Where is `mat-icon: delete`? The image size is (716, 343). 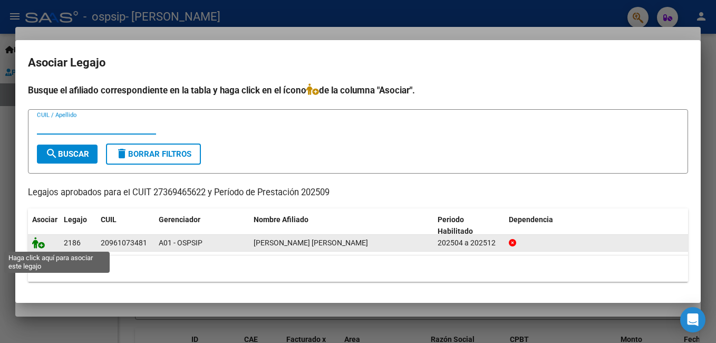 mat-icon: delete is located at coordinates (122, 153).